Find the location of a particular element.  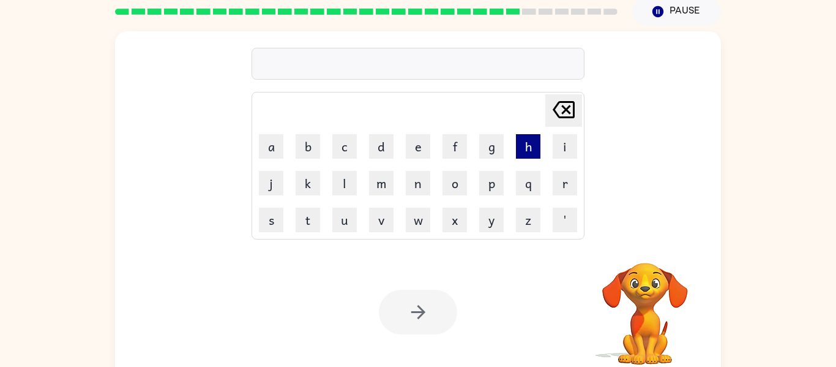

button: s is located at coordinates (271, 220).